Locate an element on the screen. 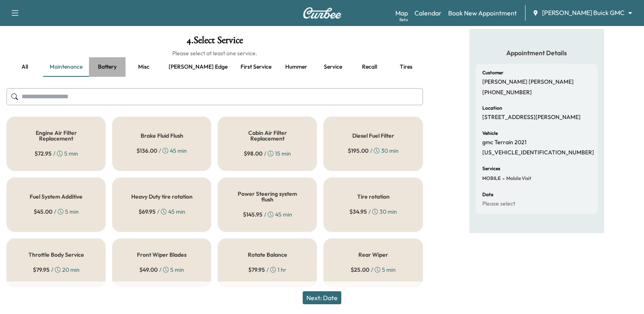 The width and height of the screenshot is (644, 314). div: / 20 min is located at coordinates (56, 270).